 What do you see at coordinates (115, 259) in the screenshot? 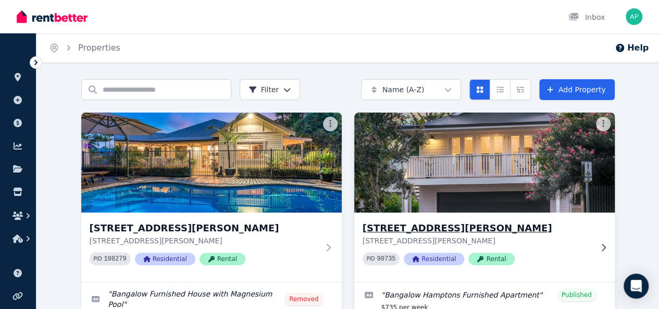
I see `code: 198279` at bounding box center [115, 259].